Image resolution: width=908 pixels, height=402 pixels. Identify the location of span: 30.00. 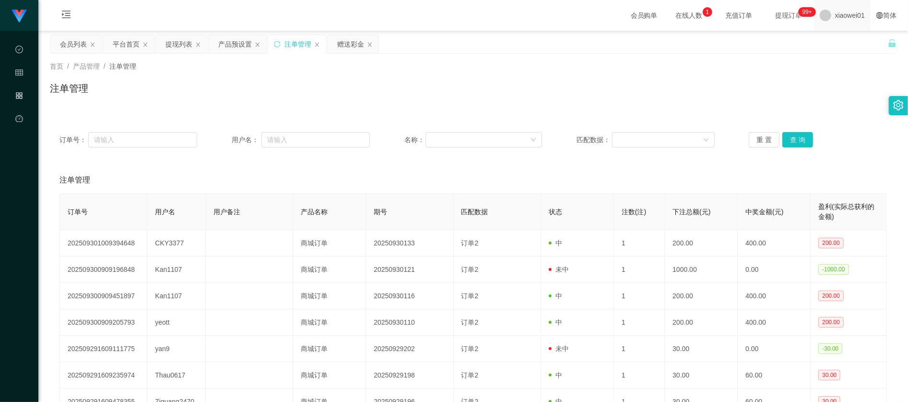
(830, 375).